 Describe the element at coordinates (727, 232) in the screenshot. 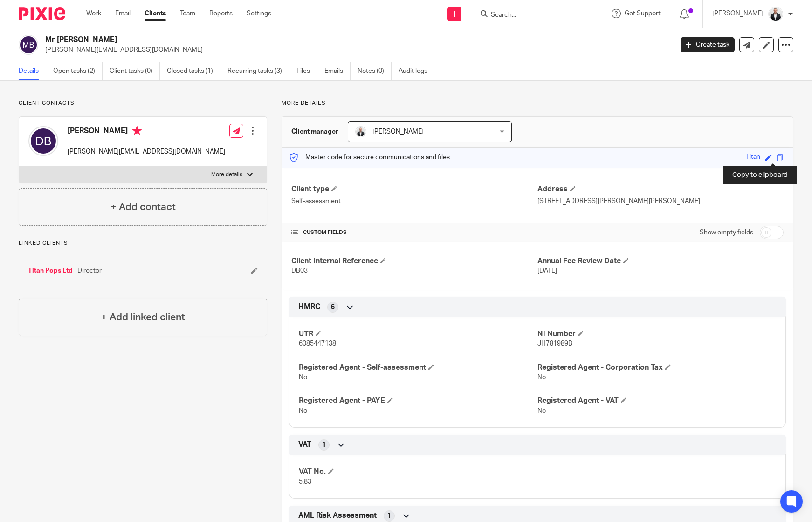

I see `label: Show empty fields` at that location.